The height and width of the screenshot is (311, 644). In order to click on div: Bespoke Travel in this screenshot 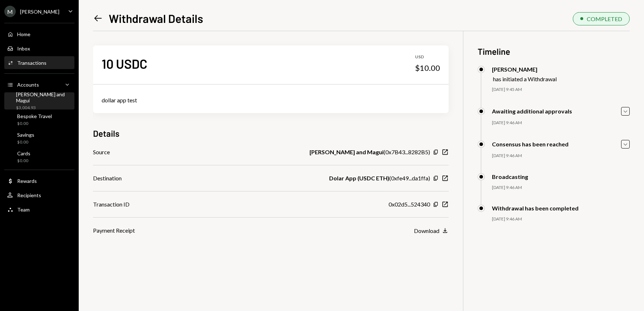, I will do `click(34, 116)`.